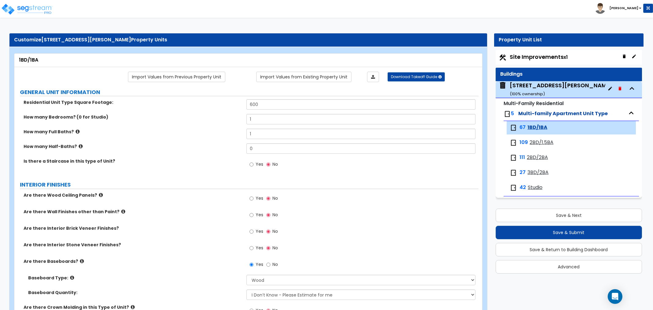  What do you see at coordinates (522, 127) in the screenshot?
I see `span: 67` at bounding box center [522, 127].